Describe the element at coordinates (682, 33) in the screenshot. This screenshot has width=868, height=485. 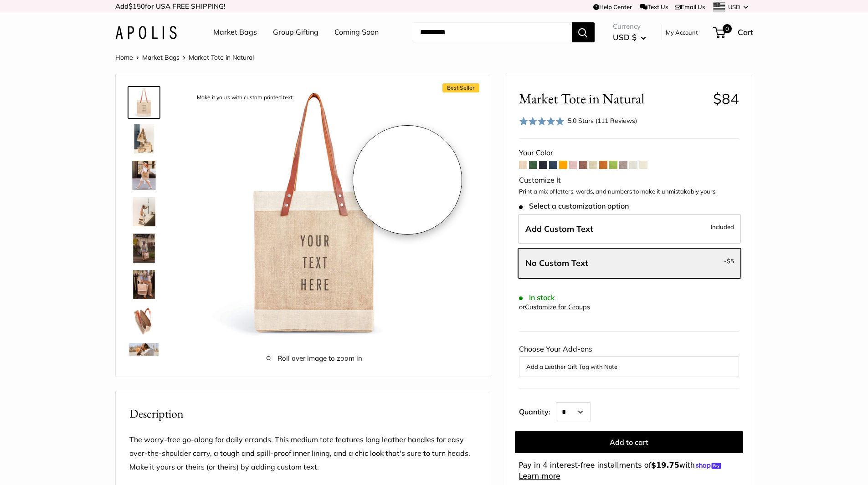
I see `a: My Account` at that location.